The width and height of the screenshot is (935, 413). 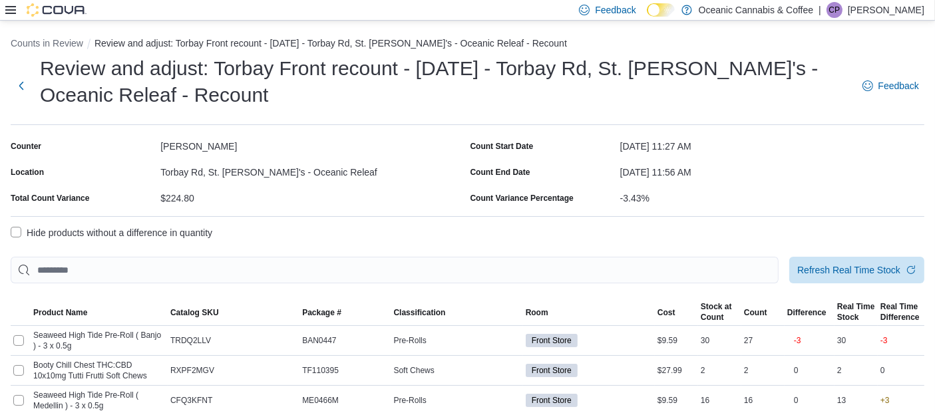 I want to click on span: Real Time Stock, so click(x=856, y=312).